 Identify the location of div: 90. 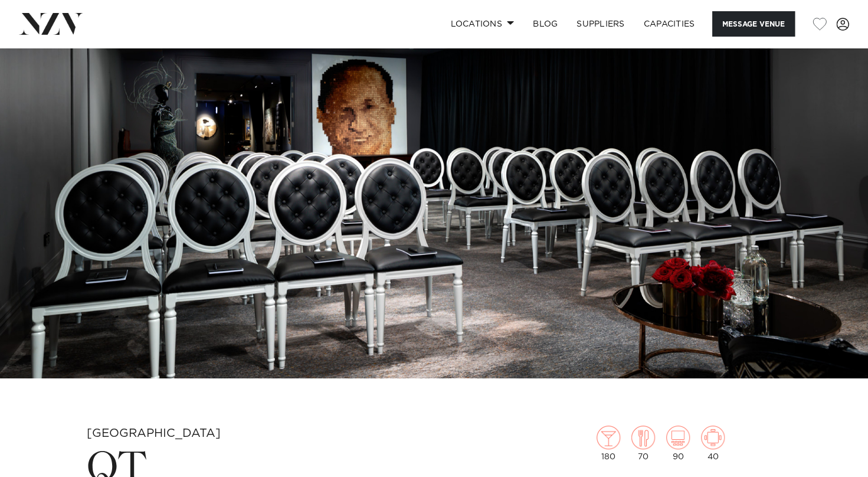
(678, 443).